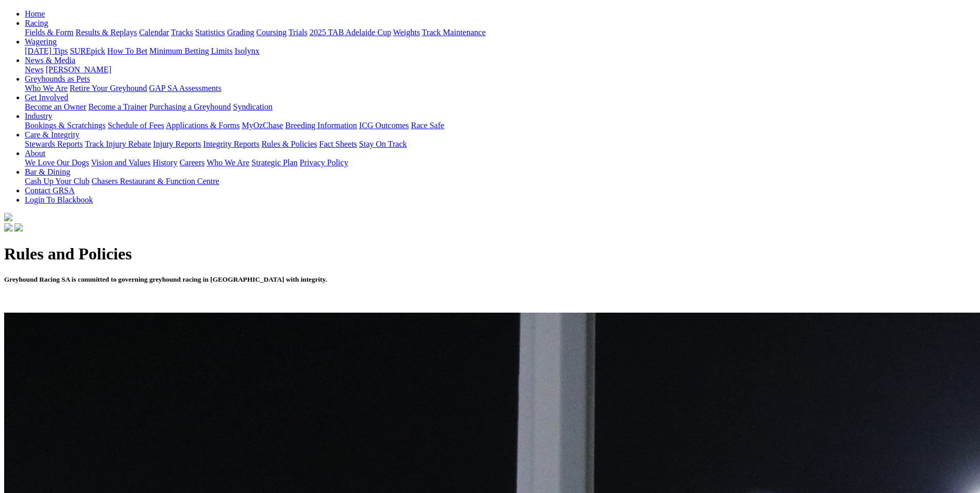 The height and width of the screenshot is (493, 980). Describe the element at coordinates (500, 162) in the screenshot. I see `div: About` at that location.